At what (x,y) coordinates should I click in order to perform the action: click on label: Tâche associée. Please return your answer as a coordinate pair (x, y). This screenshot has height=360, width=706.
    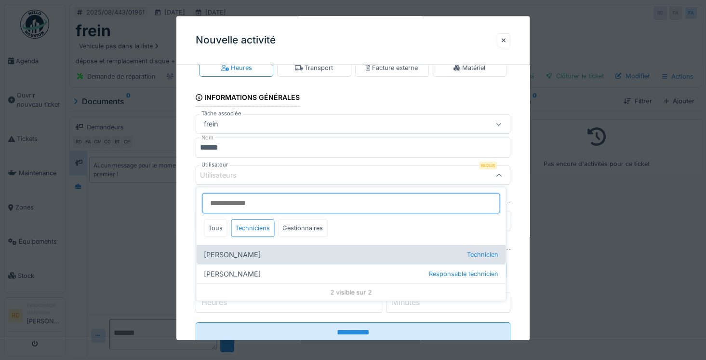
    Looking at the image, I should click on (221, 113).